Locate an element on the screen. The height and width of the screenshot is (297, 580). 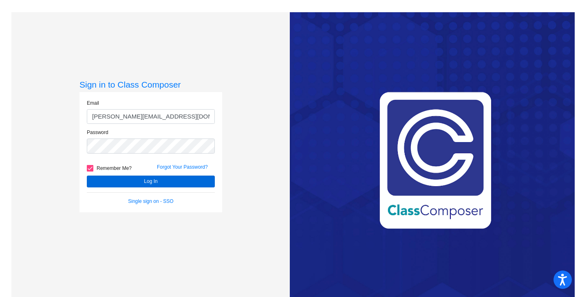
button: Log In is located at coordinates (151, 181).